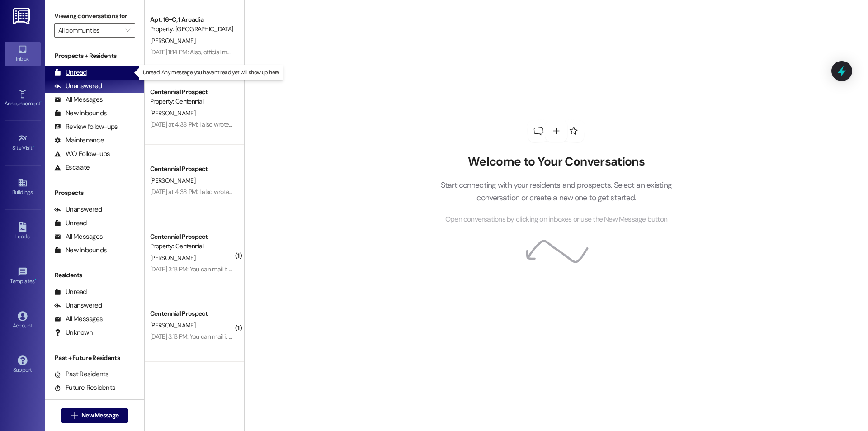 Image resolution: width=868 pixels, height=431 pixels. I want to click on div: Unknown, so click(73, 332).